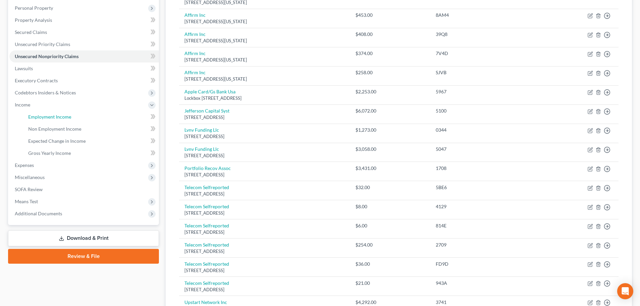  I want to click on div: $8.00, so click(390, 207).